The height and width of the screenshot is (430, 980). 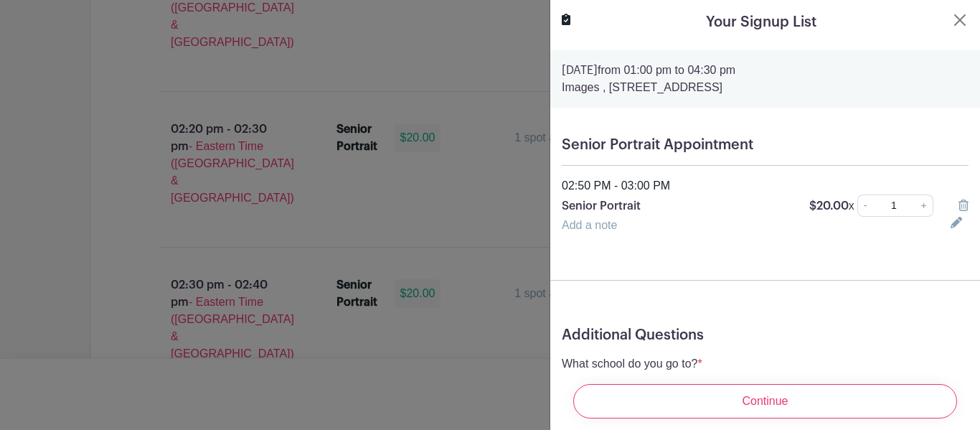 I want to click on p: What school do you go to?, so click(x=632, y=364).